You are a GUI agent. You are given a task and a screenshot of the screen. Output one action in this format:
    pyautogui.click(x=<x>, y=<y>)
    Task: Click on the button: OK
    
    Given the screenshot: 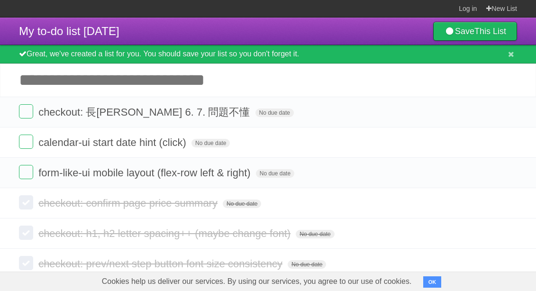 What is the action you would take?
    pyautogui.click(x=432, y=282)
    